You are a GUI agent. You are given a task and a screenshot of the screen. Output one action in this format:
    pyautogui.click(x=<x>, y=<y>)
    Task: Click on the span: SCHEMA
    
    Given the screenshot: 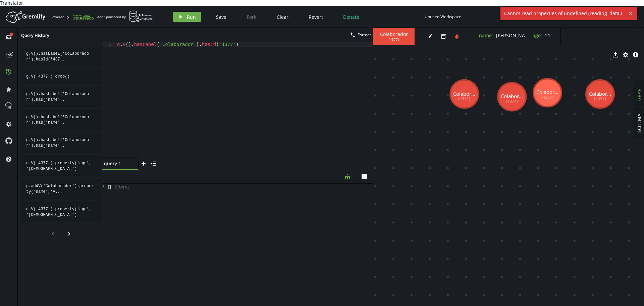 What is the action you would take?
    pyautogui.click(x=639, y=123)
    